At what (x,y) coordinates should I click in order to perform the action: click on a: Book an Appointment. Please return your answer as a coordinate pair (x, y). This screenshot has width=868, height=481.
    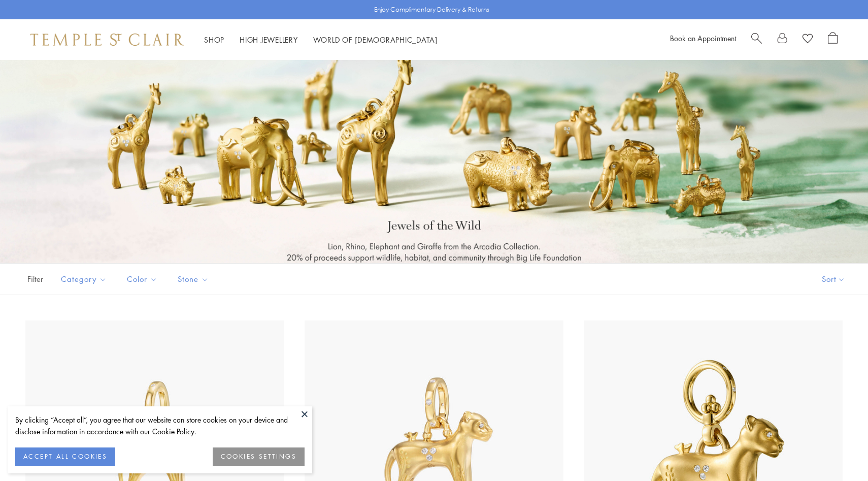
    Looking at the image, I should click on (704, 38).